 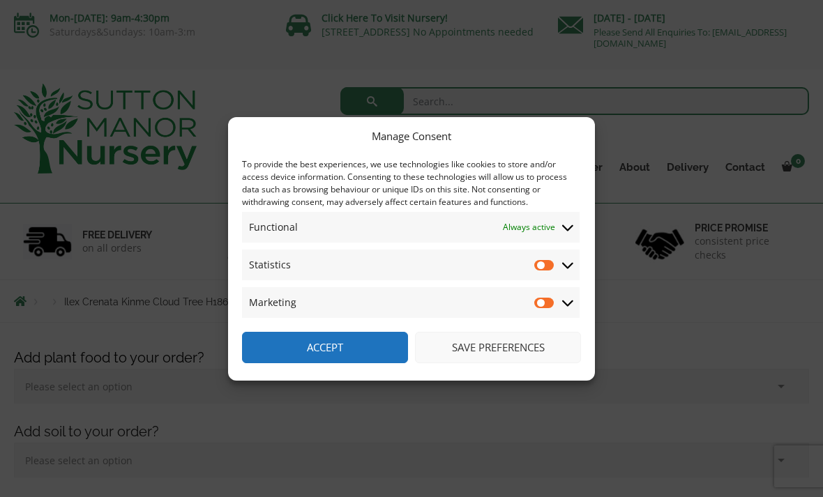 I want to click on span: Functional, so click(x=273, y=227).